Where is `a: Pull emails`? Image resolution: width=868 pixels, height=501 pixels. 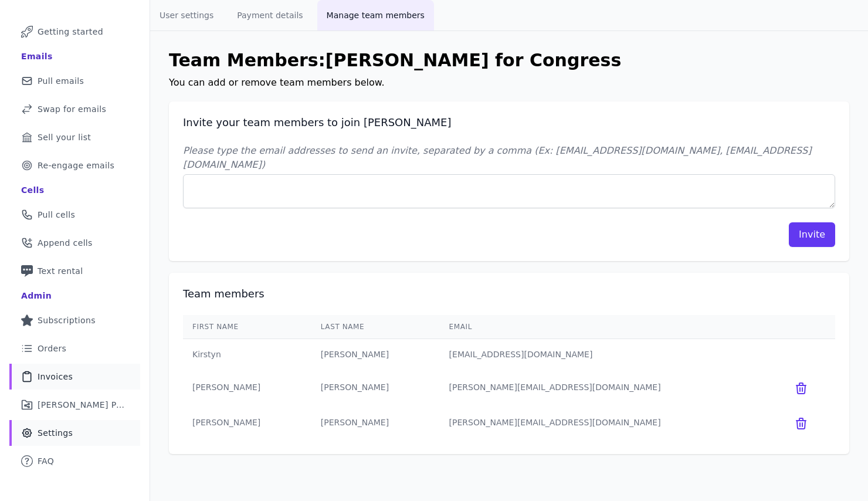 a: Pull emails is located at coordinates (75, 81).